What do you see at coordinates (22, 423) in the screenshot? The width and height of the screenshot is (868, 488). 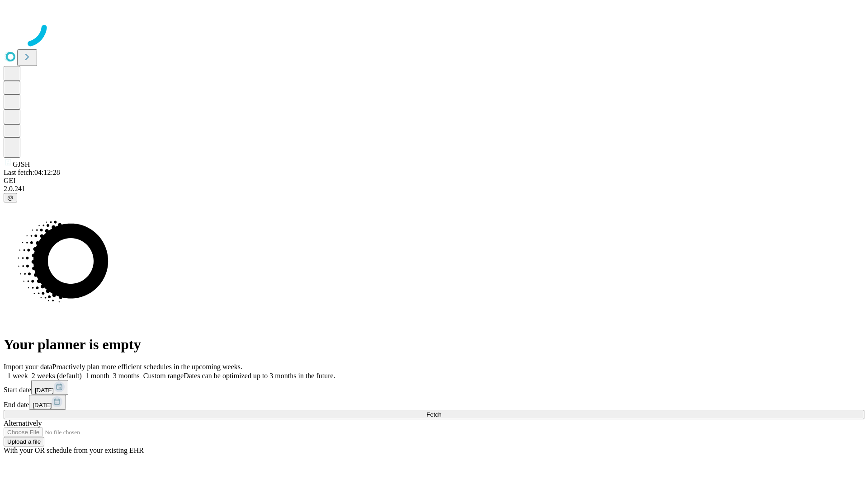 I see `span: Alternatively` at bounding box center [22, 423].